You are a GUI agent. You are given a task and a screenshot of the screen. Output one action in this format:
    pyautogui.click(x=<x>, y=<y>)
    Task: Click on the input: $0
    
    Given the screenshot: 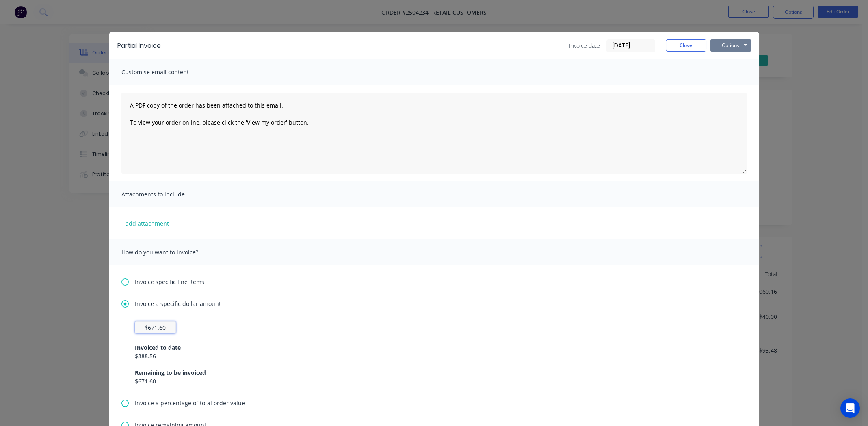 What is the action you would take?
    pyautogui.click(x=155, y=327)
    